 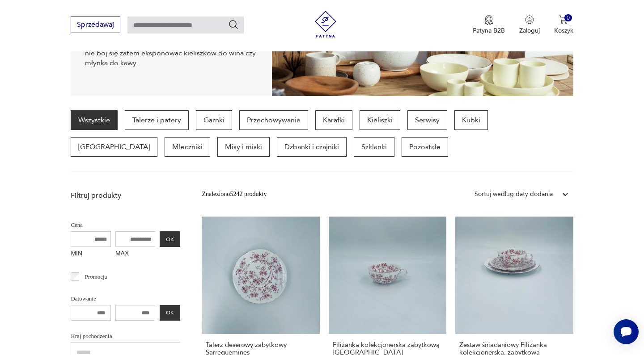 What do you see at coordinates (489, 20) in the screenshot?
I see `img: Ikona medalu` at bounding box center [489, 20].